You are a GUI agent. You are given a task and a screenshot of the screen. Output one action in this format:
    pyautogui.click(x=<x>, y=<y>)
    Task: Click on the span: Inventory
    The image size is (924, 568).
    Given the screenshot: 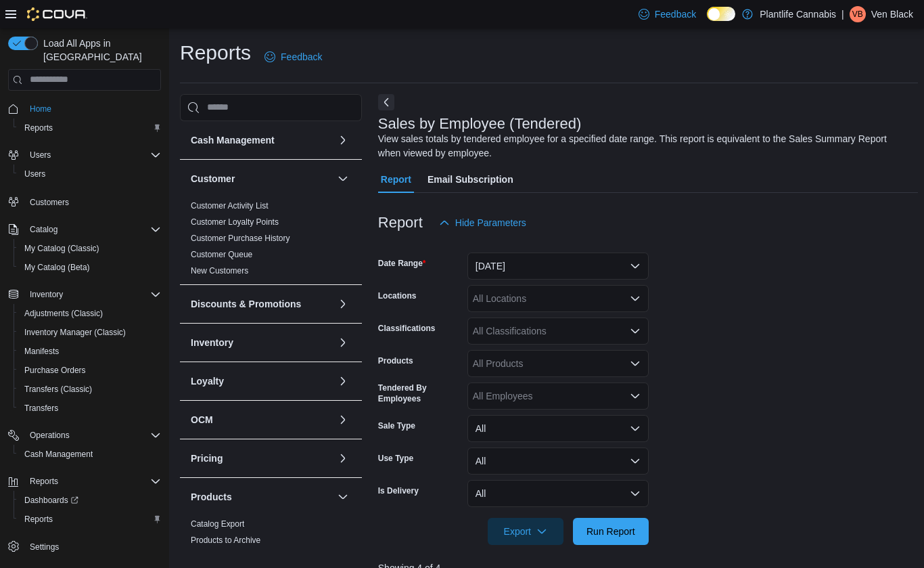 What is the action you would take?
    pyautogui.click(x=46, y=295)
    